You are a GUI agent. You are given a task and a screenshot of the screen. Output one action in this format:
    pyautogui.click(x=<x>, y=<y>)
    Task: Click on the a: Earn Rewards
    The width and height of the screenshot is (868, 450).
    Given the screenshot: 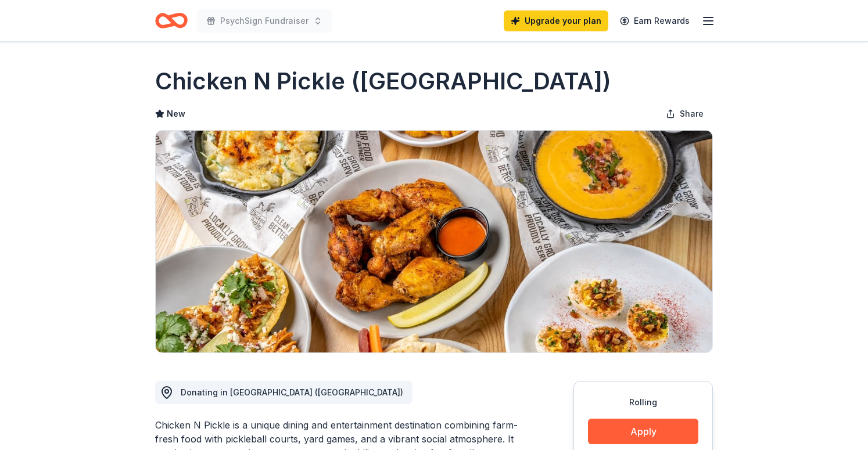 What is the action you would take?
    pyautogui.click(x=655, y=21)
    